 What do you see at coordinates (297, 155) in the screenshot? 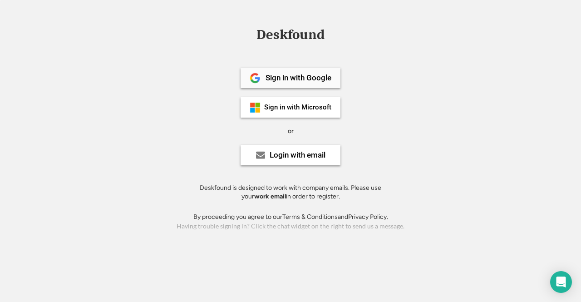
I see `div: Login with email` at bounding box center [297, 155].